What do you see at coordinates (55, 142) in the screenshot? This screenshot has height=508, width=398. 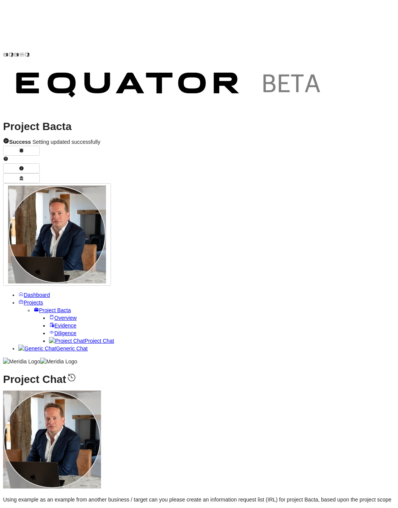 I see `span: Setting updated successfully` at bounding box center [55, 142].